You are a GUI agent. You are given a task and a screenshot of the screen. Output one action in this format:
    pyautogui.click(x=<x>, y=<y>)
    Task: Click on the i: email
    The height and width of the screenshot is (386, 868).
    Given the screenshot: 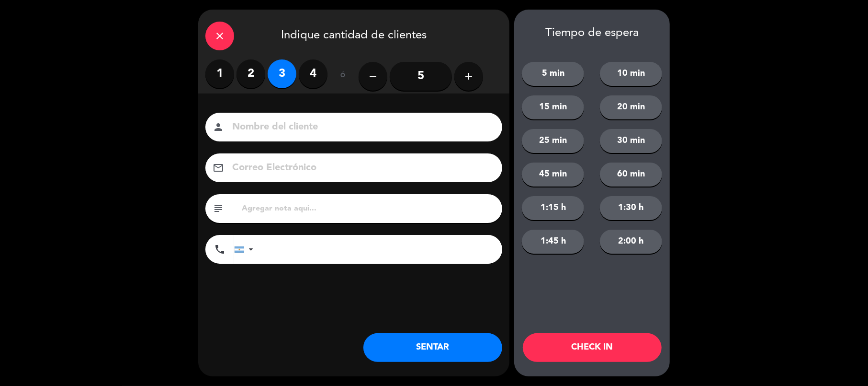 What is the action you would take?
    pyautogui.click(x=218, y=168)
    